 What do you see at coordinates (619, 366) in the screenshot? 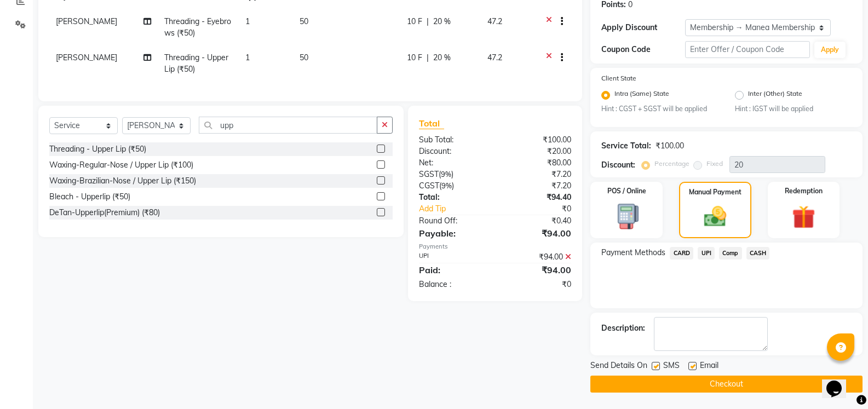
I see `span: Send Details On` at bounding box center [619, 366].